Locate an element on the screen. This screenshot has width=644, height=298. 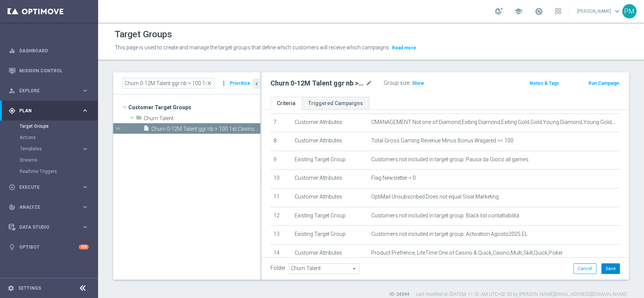
span: Show is located at coordinates (418, 83).